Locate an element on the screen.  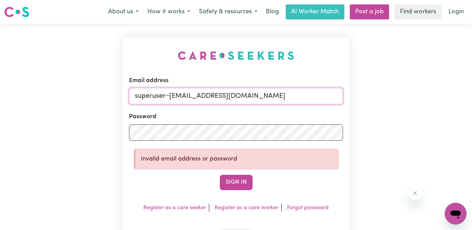
a: Register as a care worker is located at coordinates (246, 208).